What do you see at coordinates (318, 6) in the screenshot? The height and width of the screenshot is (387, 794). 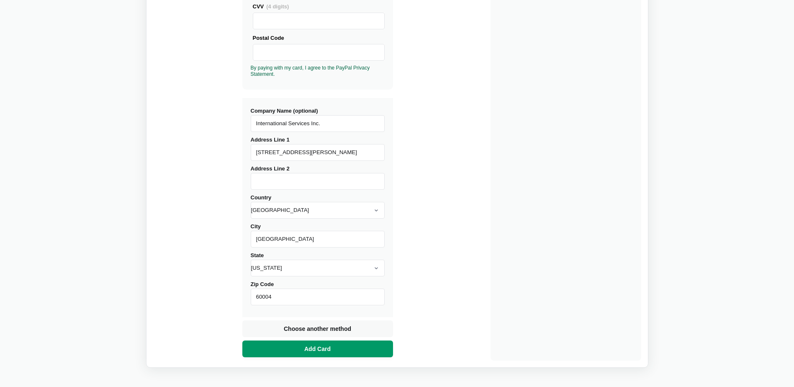 I see `div: CVV` at bounding box center [318, 6].